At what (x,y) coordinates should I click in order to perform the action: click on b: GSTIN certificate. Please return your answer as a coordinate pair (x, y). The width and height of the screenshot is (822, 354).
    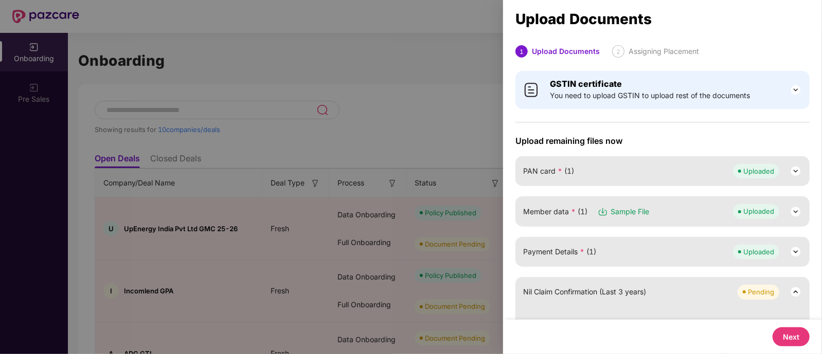
    Looking at the image, I should click on (586, 84).